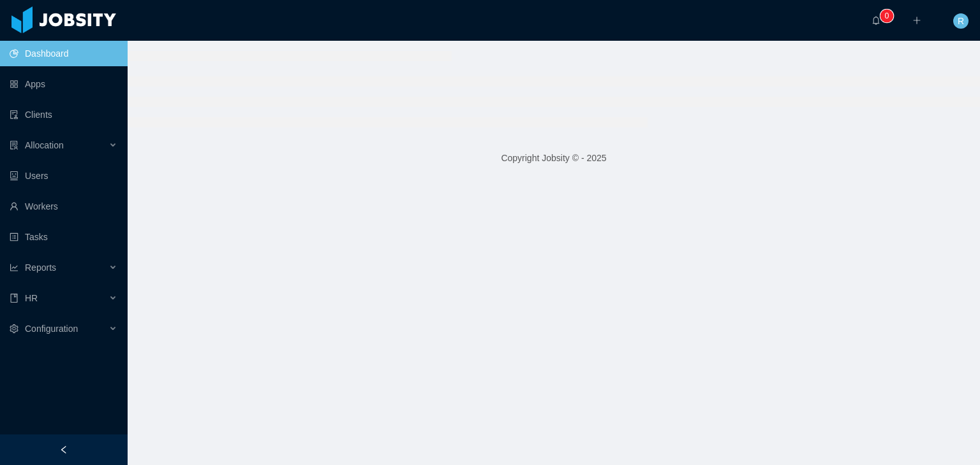 This screenshot has width=980, height=465. Describe the element at coordinates (44, 145) in the screenshot. I see `span: Allocation` at that location.